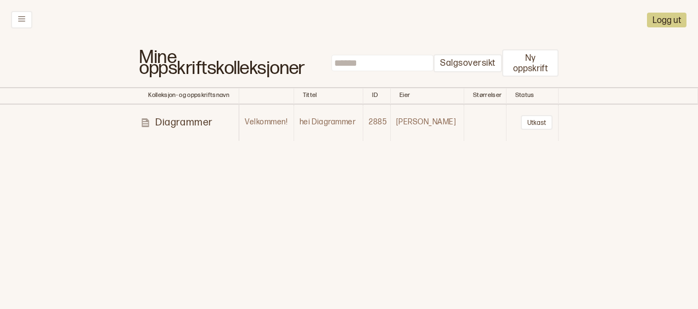 The image size is (698, 309). What do you see at coordinates (235, 64) in the screenshot?
I see `h1: Mine oppskriftskolleksjoner` at bounding box center [235, 64].